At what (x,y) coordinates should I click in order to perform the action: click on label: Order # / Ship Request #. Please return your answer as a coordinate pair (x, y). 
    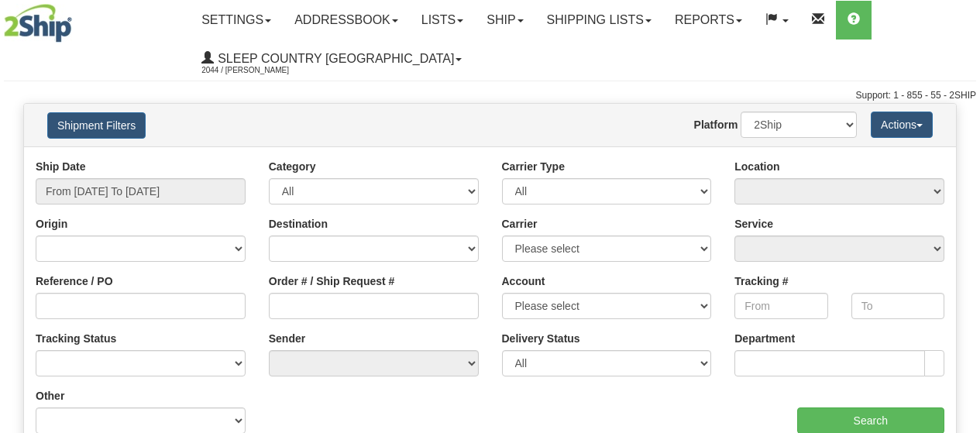
    Looking at the image, I should click on (332, 281).